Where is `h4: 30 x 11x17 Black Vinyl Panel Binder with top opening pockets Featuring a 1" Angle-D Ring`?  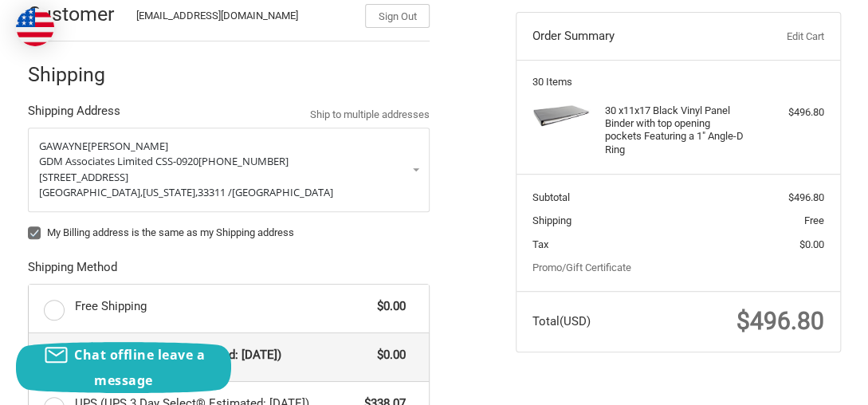 h4: 30 x 11x17 Black Vinyl Panel Binder with top opening pockets Featuring a 1" Angle-D Ring is located at coordinates (676, 130).